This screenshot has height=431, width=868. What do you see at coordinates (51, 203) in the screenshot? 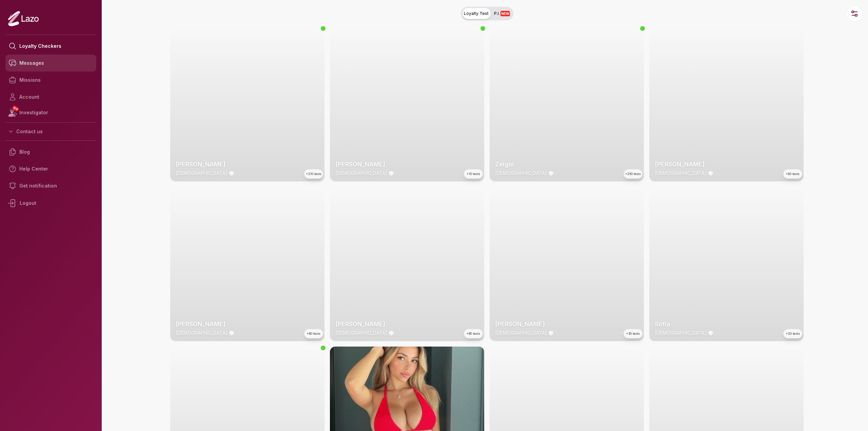
I see `div: Logout` at bounding box center [51, 203].